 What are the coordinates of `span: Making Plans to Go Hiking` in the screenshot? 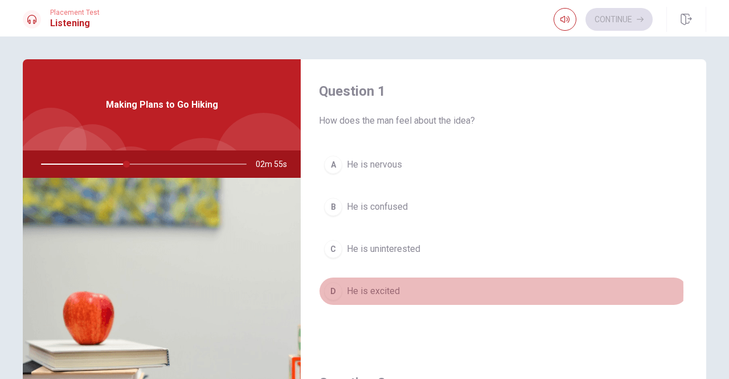 It's located at (162, 105).